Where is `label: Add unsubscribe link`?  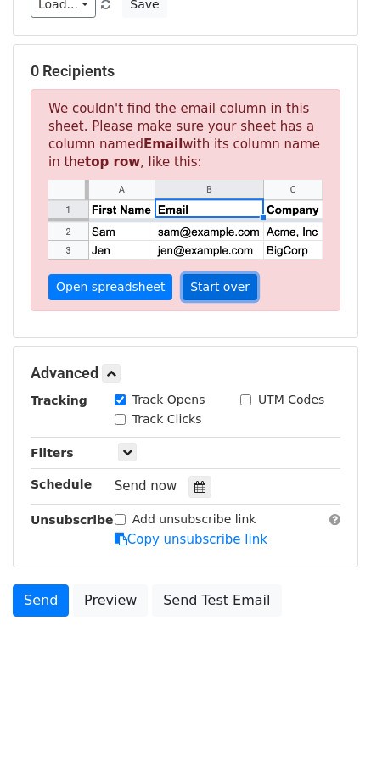 label: Add unsubscribe link is located at coordinates (194, 519).